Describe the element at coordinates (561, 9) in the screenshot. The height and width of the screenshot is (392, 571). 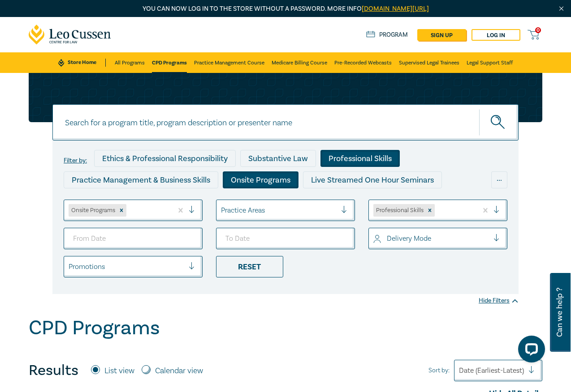
I see `div: Close` at that location.